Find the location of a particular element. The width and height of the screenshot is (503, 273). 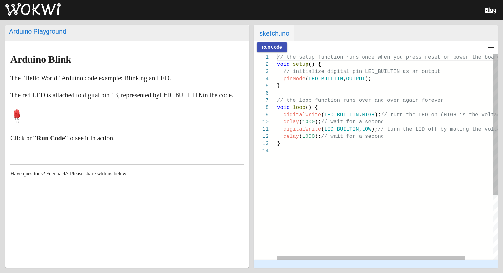

p: The red LED is attached to digital pin 13, represented by in the code. is located at coordinates (127, 95).